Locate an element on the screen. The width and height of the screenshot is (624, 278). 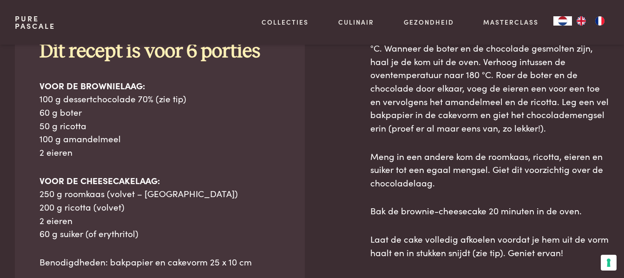
a: Masterclass is located at coordinates (511, 22).